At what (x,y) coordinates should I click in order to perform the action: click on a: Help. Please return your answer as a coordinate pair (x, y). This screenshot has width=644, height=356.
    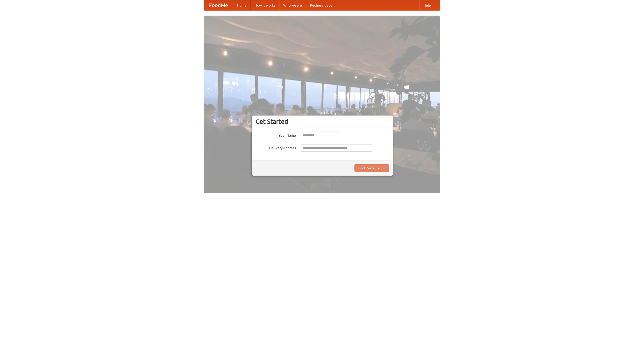
    Looking at the image, I should click on (427, 5).